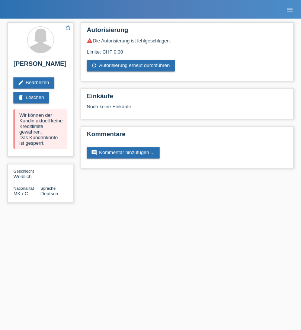 This screenshot has height=330, width=301. I want to click on a: deleteLöschen, so click(31, 98).